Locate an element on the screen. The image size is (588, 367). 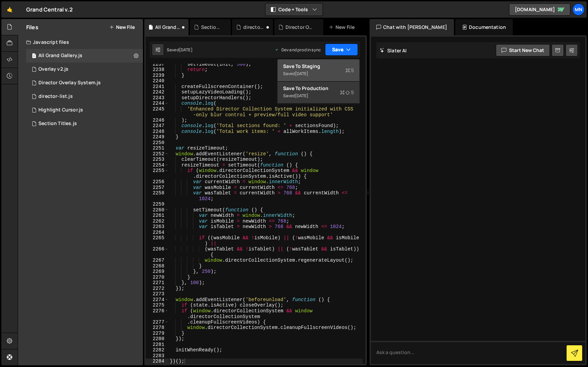
div: 2271 is located at coordinates (157, 283).